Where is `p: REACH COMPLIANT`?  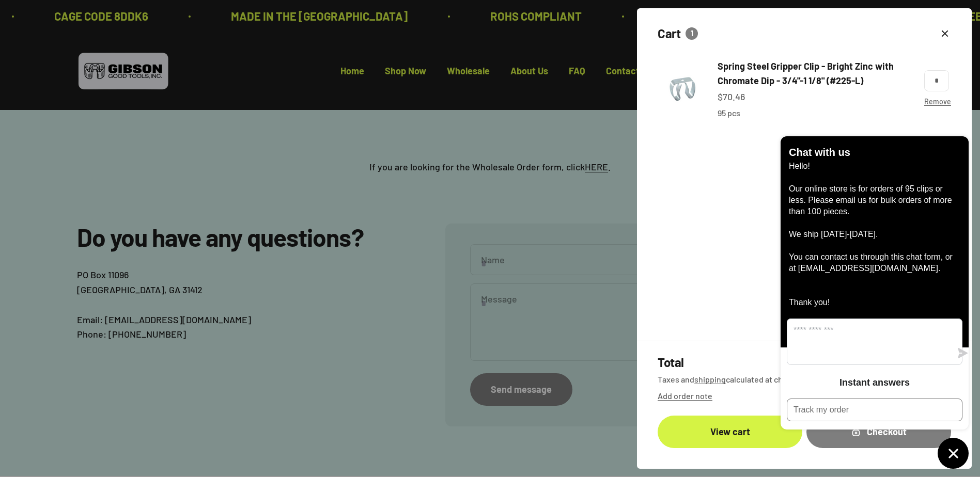 p: REACH COMPLIANT is located at coordinates (713, 16).